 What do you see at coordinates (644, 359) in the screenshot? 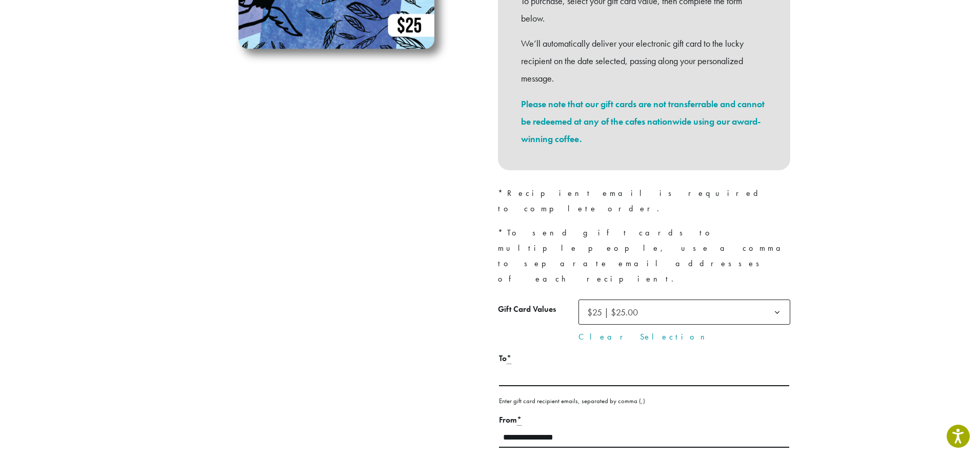
I see `label: To` at bounding box center [644, 359].